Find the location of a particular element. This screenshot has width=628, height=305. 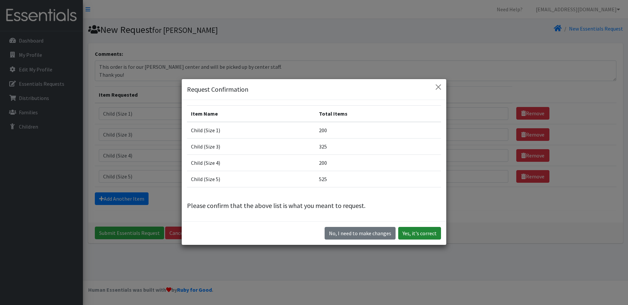

h5: Request Confirmation is located at coordinates (218, 89).